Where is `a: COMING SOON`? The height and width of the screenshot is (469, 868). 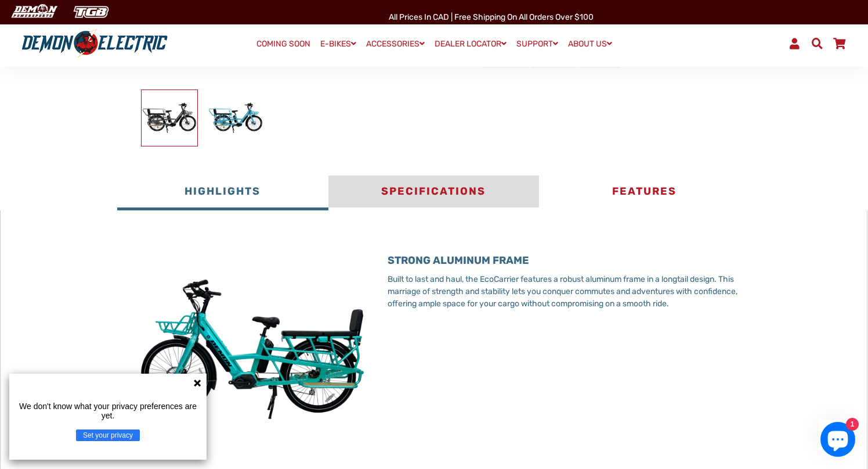 a: COMING SOON is located at coordinates (283, 44).